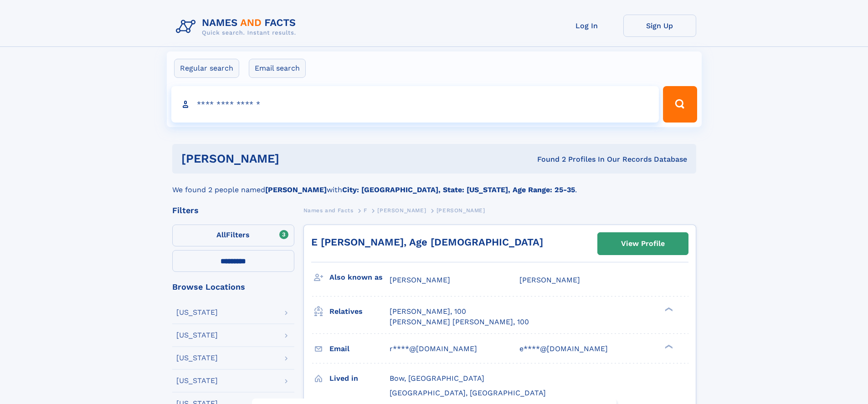 This screenshot has width=868, height=404. Describe the element at coordinates (643, 244) in the screenshot. I see `a: View Profile` at that location.